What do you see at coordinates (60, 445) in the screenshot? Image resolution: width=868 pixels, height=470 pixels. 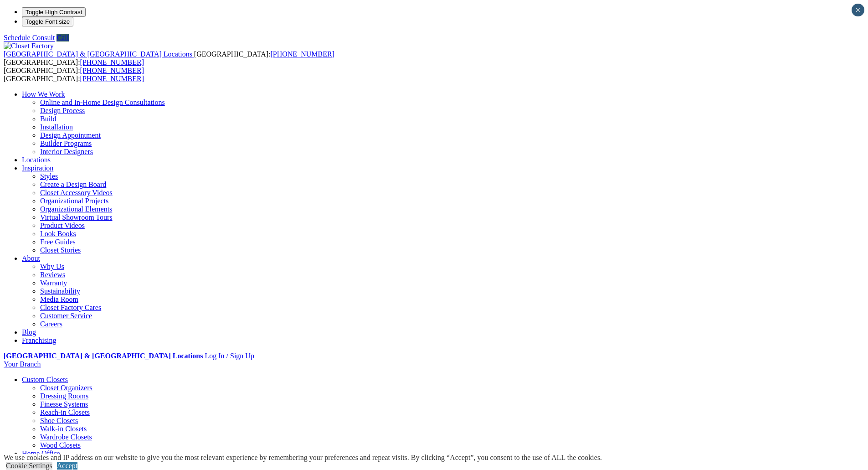 I see `a: Wood Closets` at bounding box center [60, 445].